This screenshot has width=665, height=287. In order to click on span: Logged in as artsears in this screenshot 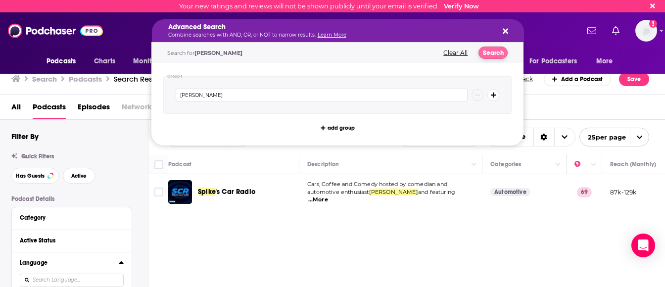, I will do `click(646, 31)`.